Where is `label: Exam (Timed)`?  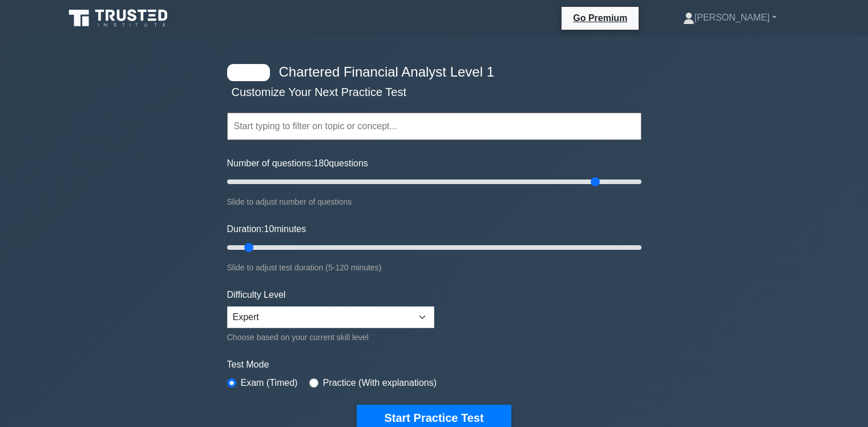 label: Exam (Timed) is located at coordinates (270, 383).